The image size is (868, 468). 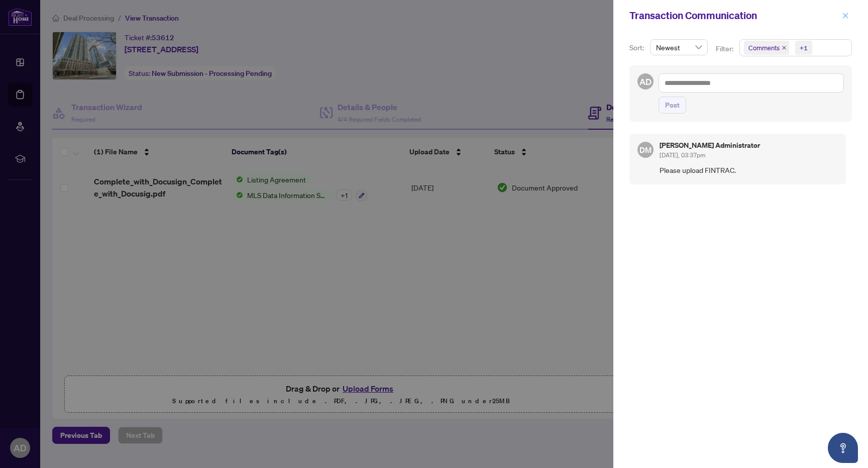 I want to click on div: +1, so click(x=803, y=48).